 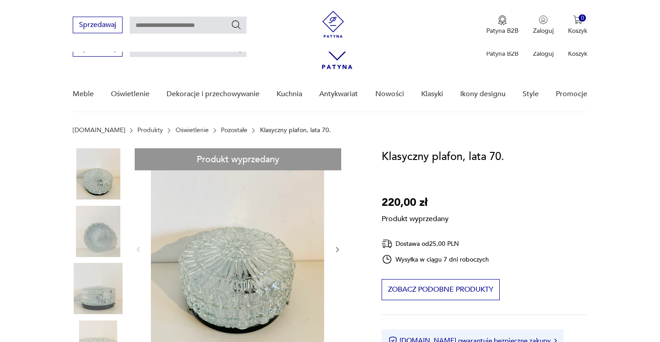 I want to click on a: Style, so click(x=531, y=94).